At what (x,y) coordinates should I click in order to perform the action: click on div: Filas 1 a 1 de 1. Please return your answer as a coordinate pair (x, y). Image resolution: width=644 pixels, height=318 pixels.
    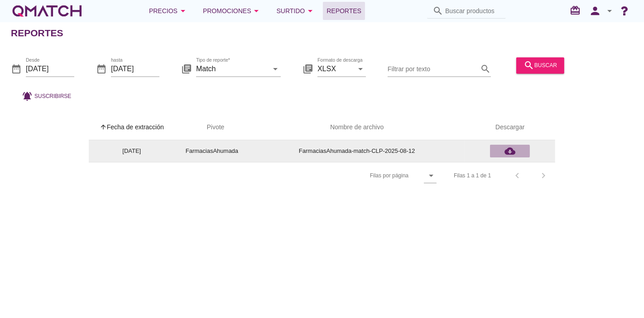
    Looking at the image, I should click on (473, 175).